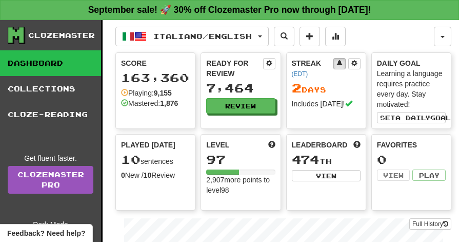  I want to click on div: Daily Goal, so click(412, 63).